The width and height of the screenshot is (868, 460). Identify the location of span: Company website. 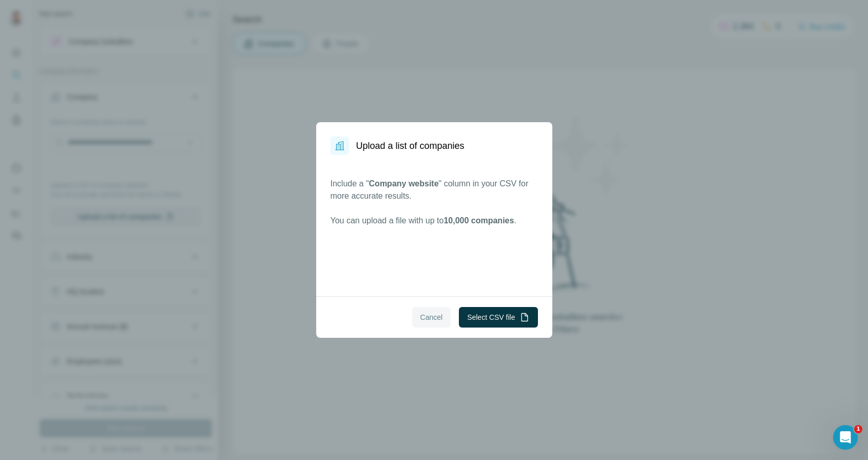
(404, 183).